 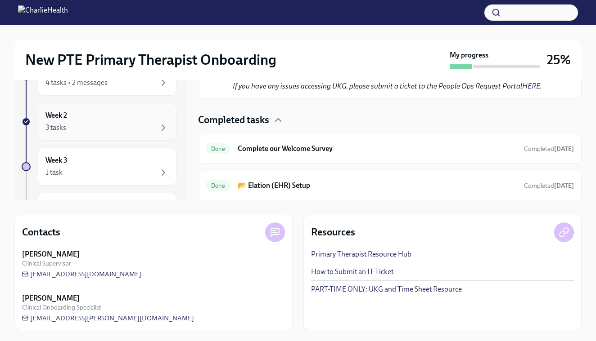 I want to click on h6: Week 3, so click(x=56, y=161).